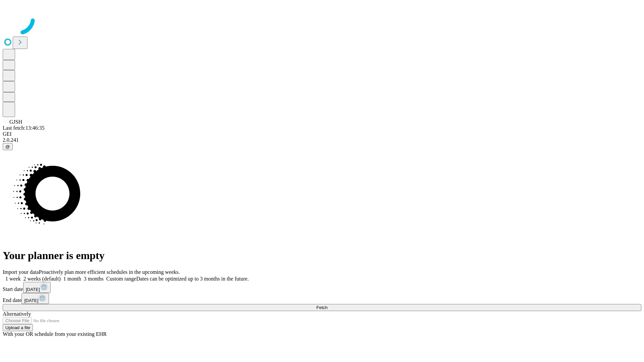 The height and width of the screenshot is (362, 644). What do you see at coordinates (16, 122) in the screenshot?
I see `span: GJSH` at bounding box center [16, 122].